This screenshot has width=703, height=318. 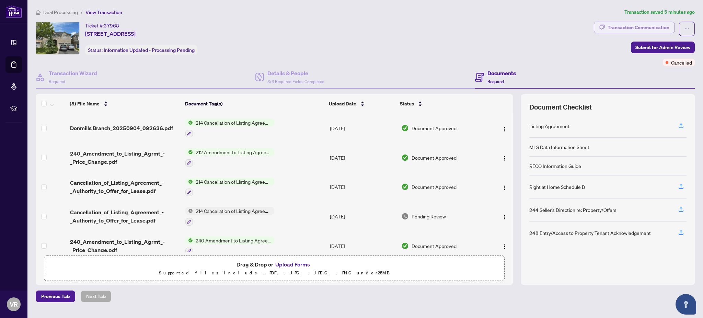 What do you see at coordinates (141, 50) in the screenshot?
I see `div: Status:` at bounding box center [141, 50].